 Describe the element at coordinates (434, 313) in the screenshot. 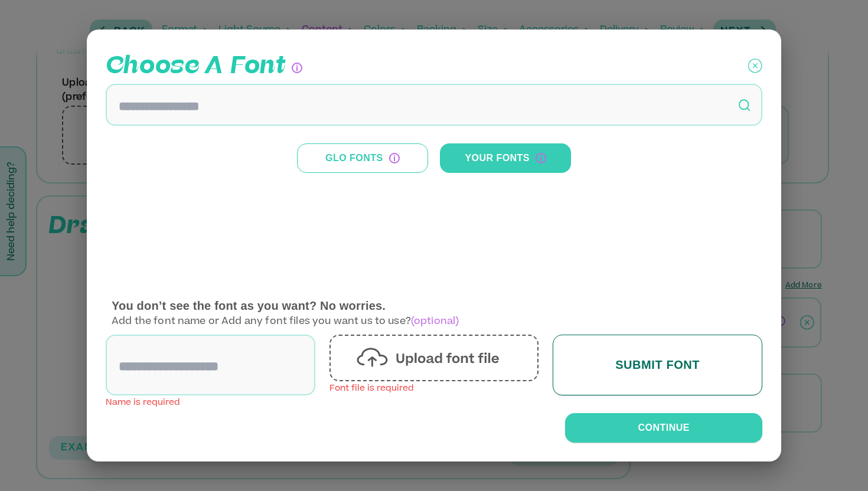

I see `p: Add the font name or Add any font files you want us to use?` at that location.